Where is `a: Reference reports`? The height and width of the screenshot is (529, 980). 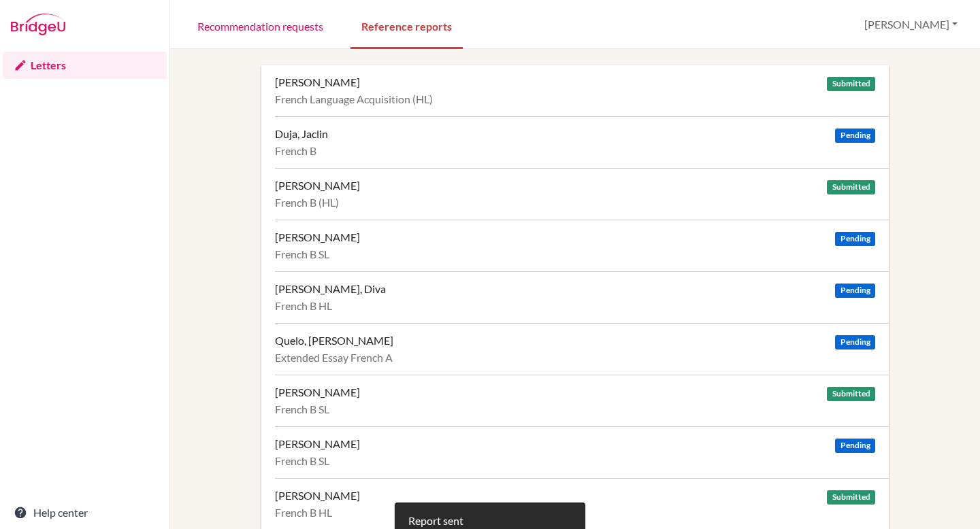
a: Reference reports is located at coordinates (407, 25).